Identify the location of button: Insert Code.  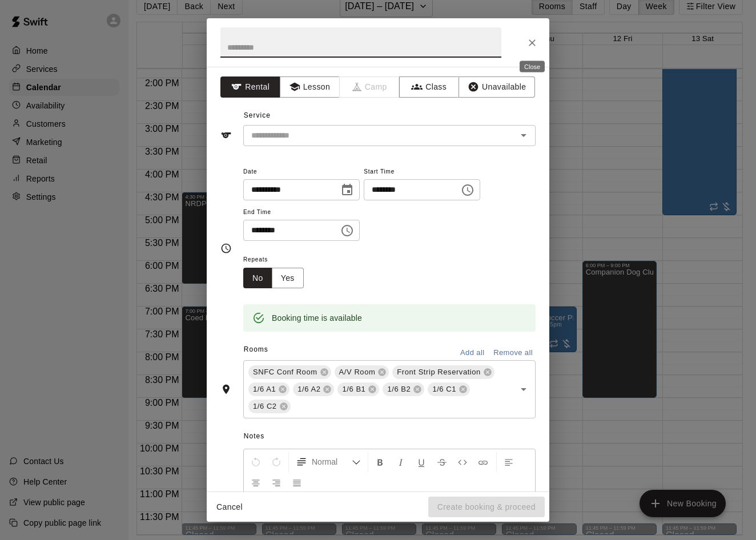
(463, 462).